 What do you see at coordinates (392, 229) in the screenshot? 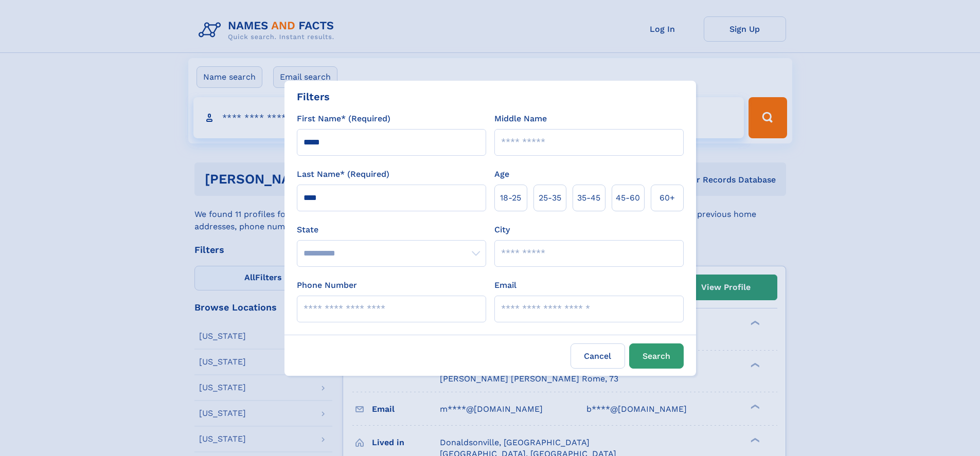
I see `label: State` at bounding box center [392, 229].